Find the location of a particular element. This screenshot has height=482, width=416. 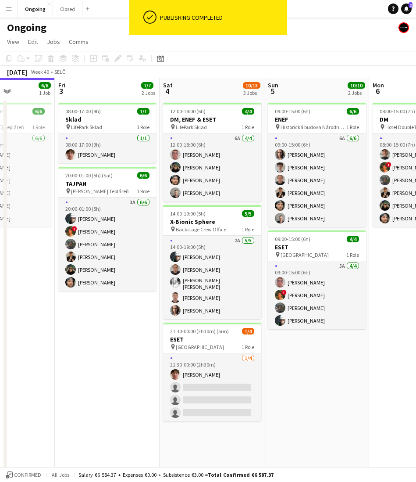

span: Backstage Crew Office is located at coordinates (201, 229).